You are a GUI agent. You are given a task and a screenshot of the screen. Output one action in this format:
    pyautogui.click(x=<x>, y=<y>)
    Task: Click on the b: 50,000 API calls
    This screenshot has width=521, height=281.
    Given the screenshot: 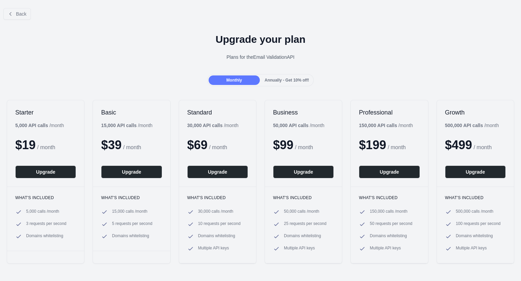 What is the action you would take?
    pyautogui.click(x=291, y=125)
    